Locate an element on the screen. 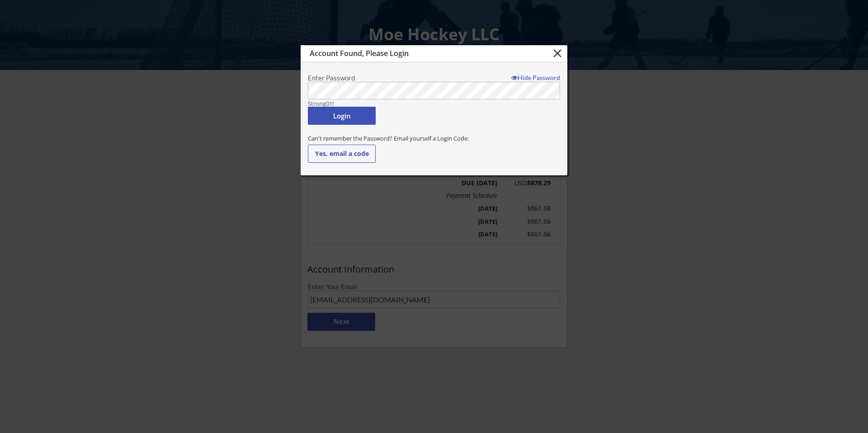 The image size is (868, 433). button: Login is located at coordinates (342, 116).